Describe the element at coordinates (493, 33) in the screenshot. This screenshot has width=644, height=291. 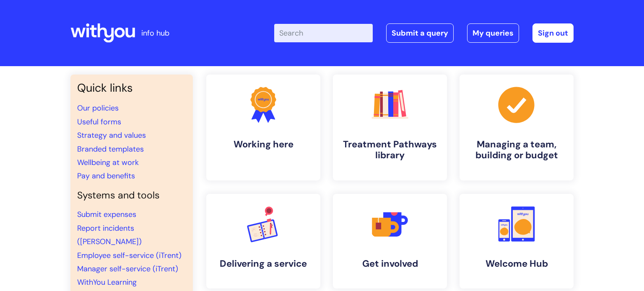
I see `a: My queries` at that location.